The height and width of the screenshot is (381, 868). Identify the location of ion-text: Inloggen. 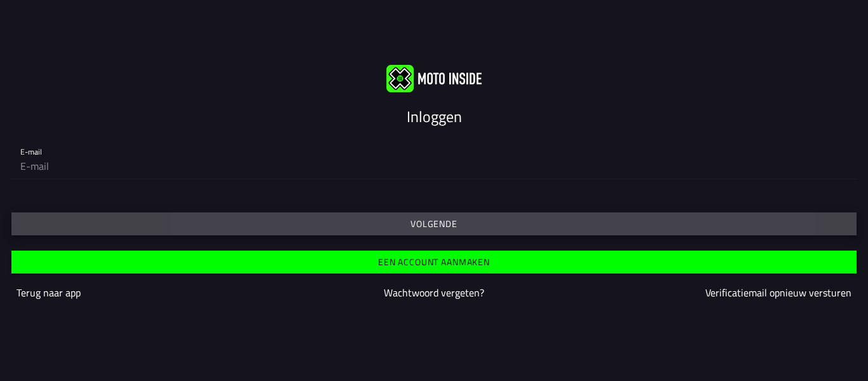
(434, 116).